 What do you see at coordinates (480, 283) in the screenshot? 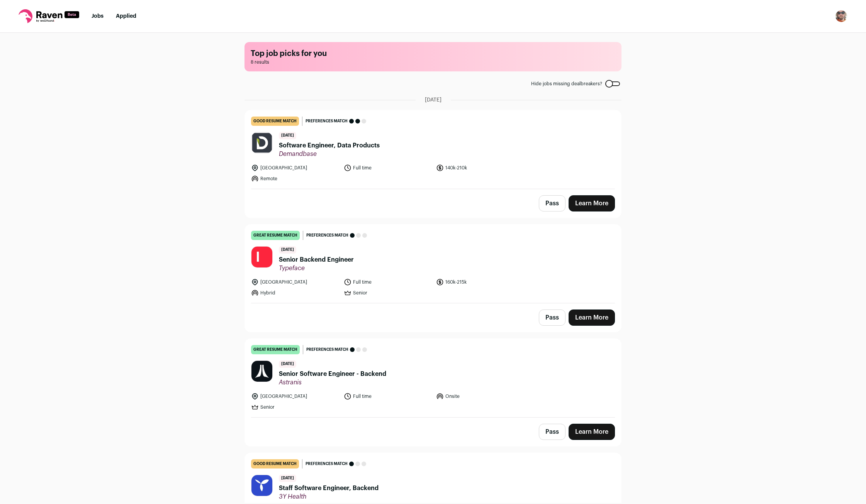
I see `li: 160k-215k` at bounding box center [480, 283].